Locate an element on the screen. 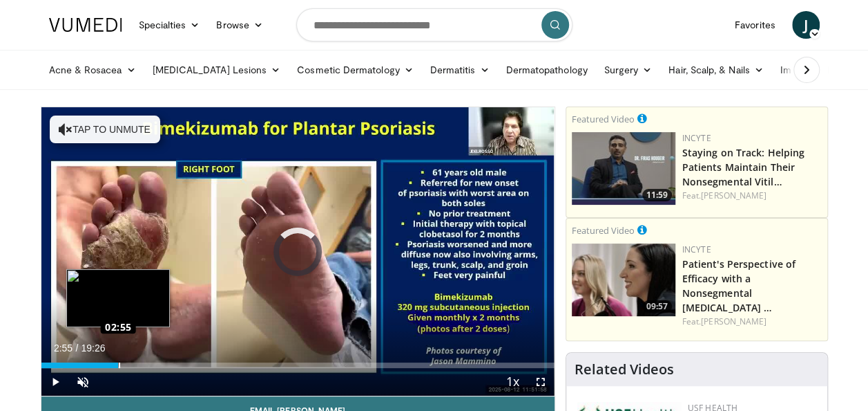 The image size is (868, 411). a: J is located at coordinates (806, 25).